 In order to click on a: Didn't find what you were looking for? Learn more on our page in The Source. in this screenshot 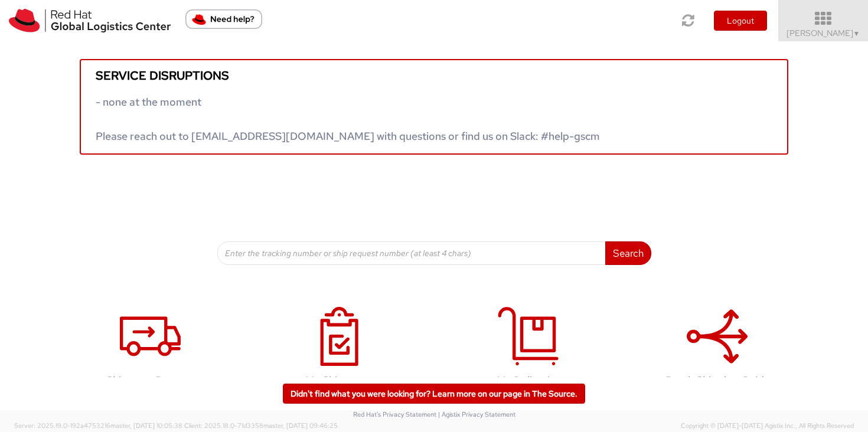, I will do `click(434, 394)`.